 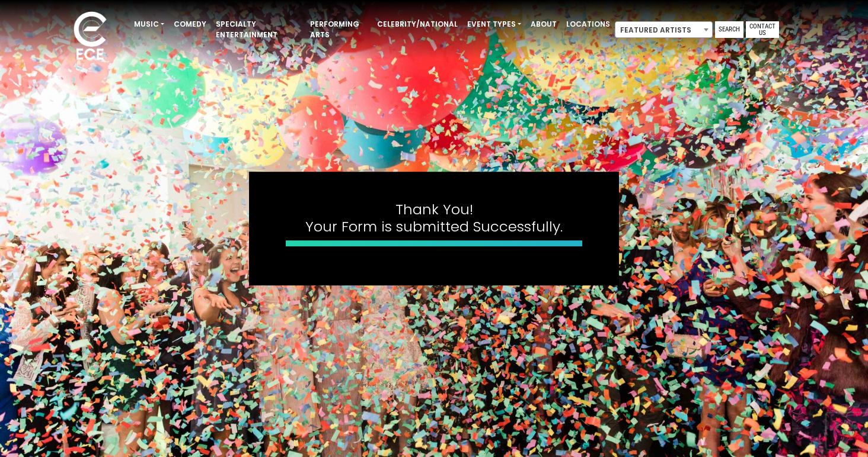 What do you see at coordinates (190, 24) in the screenshot?
I see `a: Comedy` at bounding box center [190, 24].